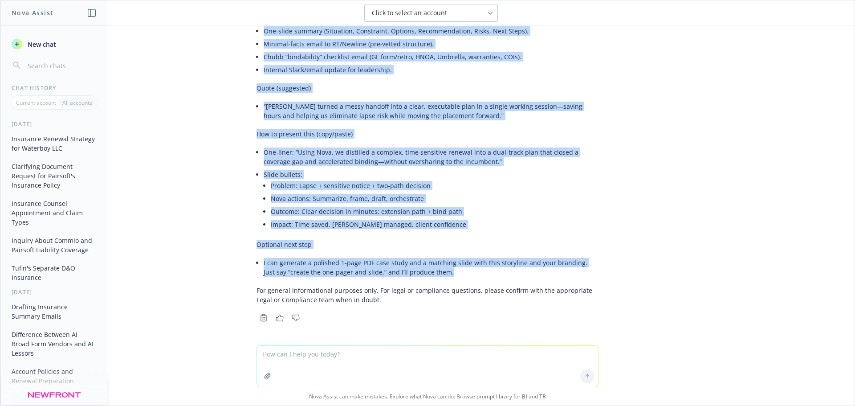 This screenshot has width=855, height=406. Describe the element at coordinates (54, 88) in the screenshot. I see `div: Chat History` at that location.